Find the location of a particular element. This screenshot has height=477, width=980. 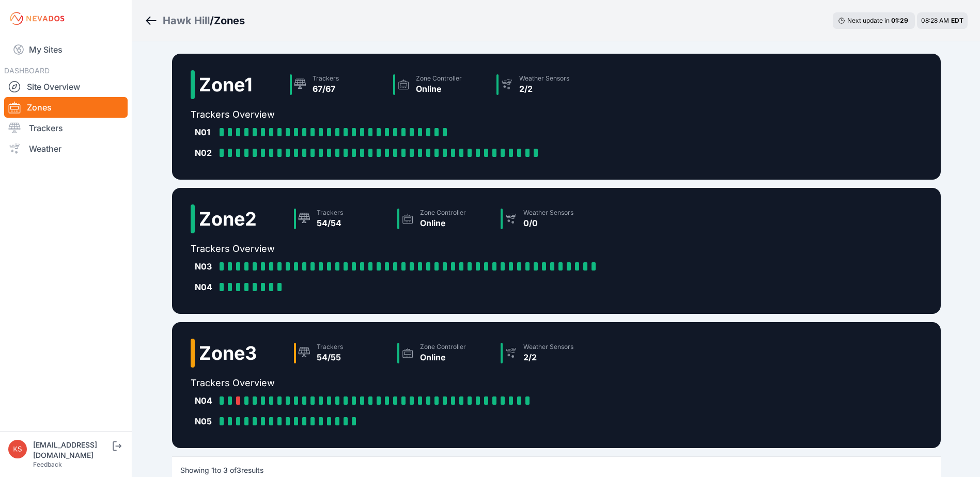

a: Feedback is located at coordinates (48, 464).